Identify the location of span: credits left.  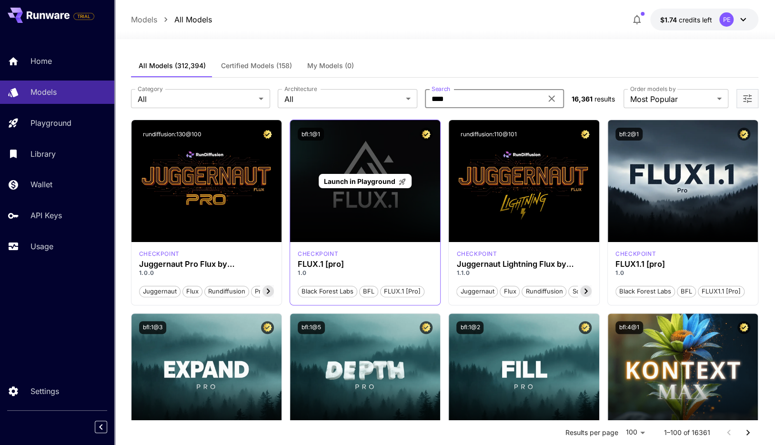
(695, 20).